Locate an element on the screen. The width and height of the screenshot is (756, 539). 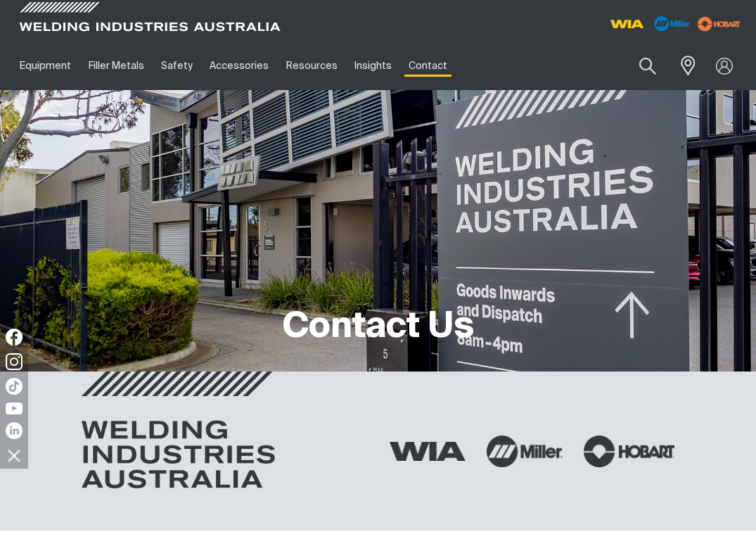
a: Hobart is located at coordinates (629, 451).